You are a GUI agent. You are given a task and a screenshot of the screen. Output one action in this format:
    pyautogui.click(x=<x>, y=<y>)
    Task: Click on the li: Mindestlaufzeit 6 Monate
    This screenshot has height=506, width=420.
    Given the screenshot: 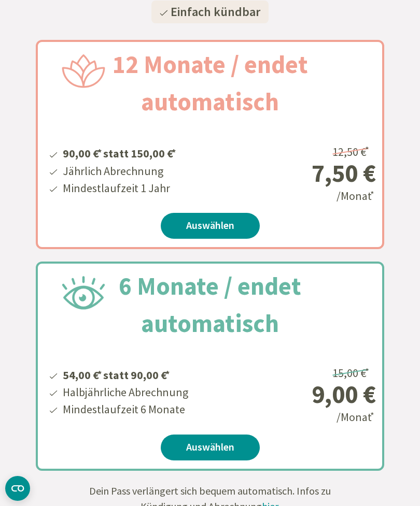 What is the action you would take?
    pyautogui.click(x=124, y=410)
    